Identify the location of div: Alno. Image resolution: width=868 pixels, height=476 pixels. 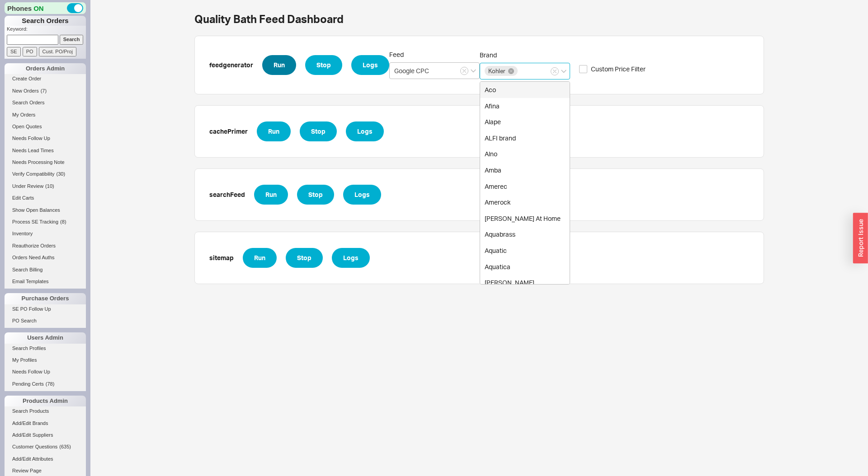
(525, 154).